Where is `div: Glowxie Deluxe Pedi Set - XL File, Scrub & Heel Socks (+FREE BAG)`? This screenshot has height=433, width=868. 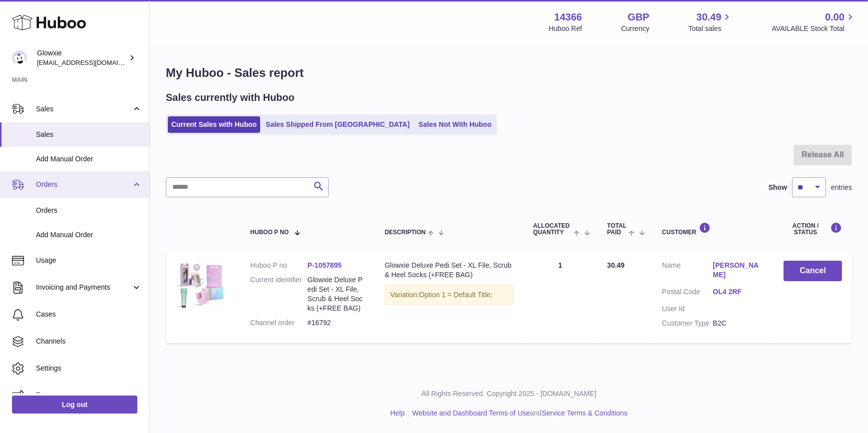
div: Glowxie Deluxe Pedi Set - XL File, Scrub & Heel Socks (+FREE BAG) is located at coordinates (448, 270).